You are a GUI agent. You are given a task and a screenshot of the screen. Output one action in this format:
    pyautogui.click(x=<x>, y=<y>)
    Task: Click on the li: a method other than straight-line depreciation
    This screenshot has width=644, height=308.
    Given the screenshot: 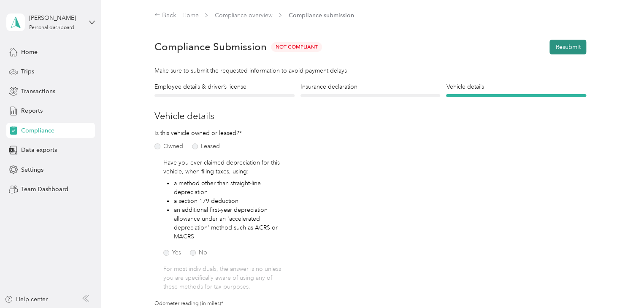 What is the action you would take?
    pyautogui.click(x=229, y=188)
    